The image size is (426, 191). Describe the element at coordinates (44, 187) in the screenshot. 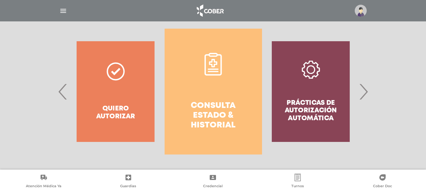

I see `span: Atención Médica Ya` at that location.